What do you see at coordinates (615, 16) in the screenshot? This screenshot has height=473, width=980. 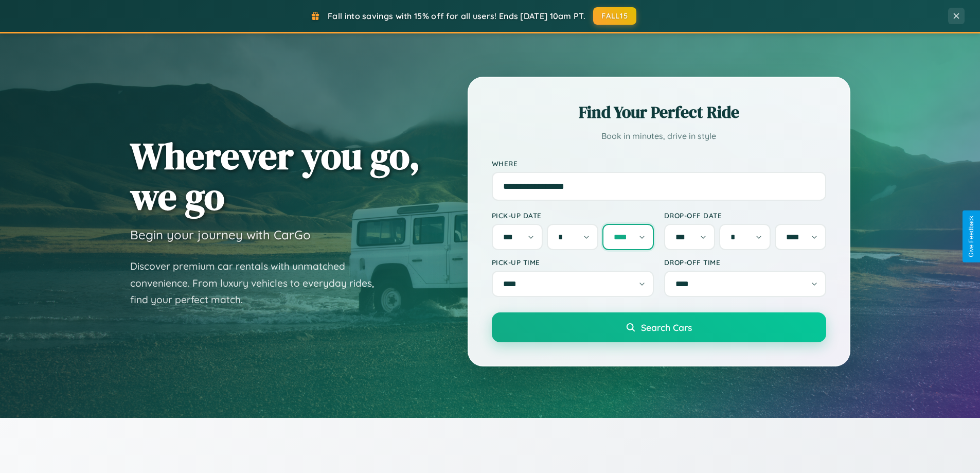 I see `button: FALL15` at bounding box center [615, 16].